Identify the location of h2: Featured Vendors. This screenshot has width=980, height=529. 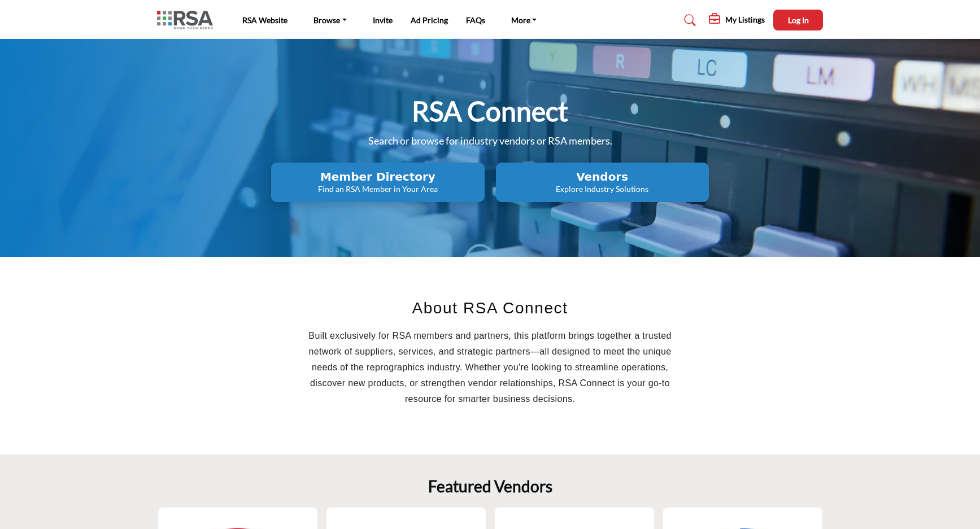
(490, 487).